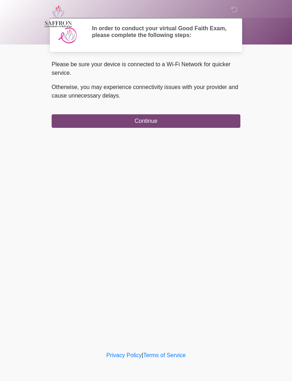  Describe the element at coordinates (146, 121) in the screenshot. I see `button: Continue` at that location.